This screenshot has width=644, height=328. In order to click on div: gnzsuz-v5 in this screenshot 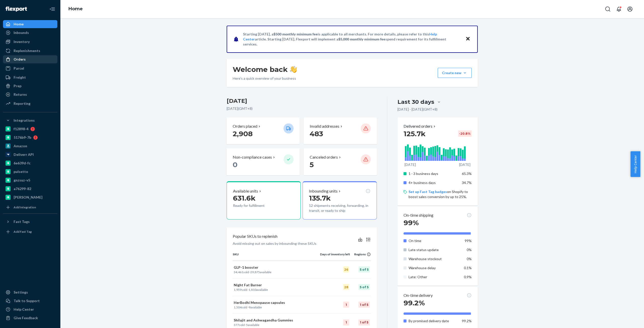, I will do `click(22, 180)`.